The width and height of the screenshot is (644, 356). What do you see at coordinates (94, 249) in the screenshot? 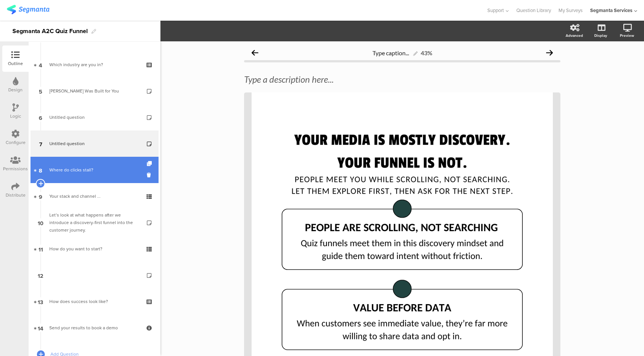
I see `div: How do you want to start?` at bounding box center [94, 249].